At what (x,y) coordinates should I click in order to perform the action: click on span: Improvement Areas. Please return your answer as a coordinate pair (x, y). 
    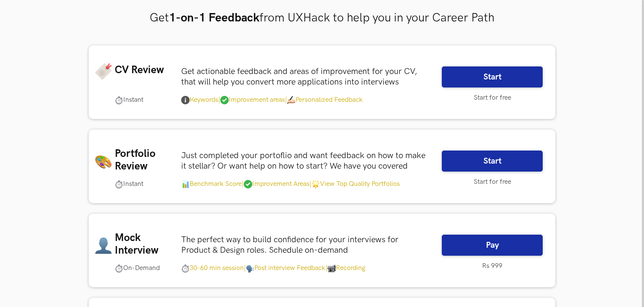
    Looking at the image, I should click on (277, 185).